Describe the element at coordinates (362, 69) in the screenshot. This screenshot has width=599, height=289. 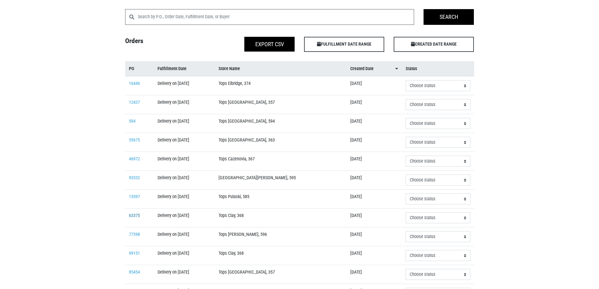
I see `span: Created Date` at that location.